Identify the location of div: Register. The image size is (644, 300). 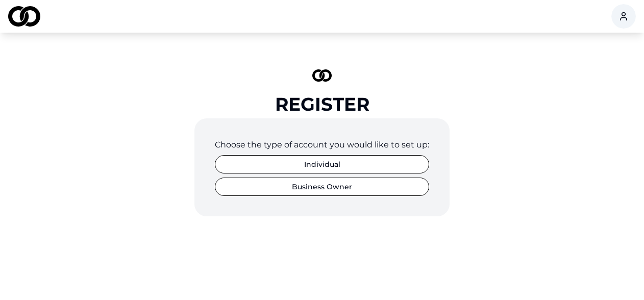
(322, 104).